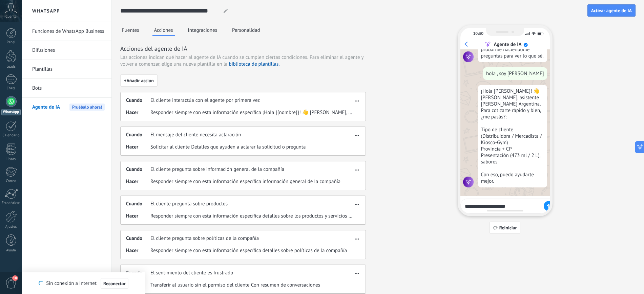 The width and height of the screenshot is (644, 294). What do you see at coordinates (508, 228) in the screenshot?
I see `span: Reiniciar` at bounding box center [508, 228].